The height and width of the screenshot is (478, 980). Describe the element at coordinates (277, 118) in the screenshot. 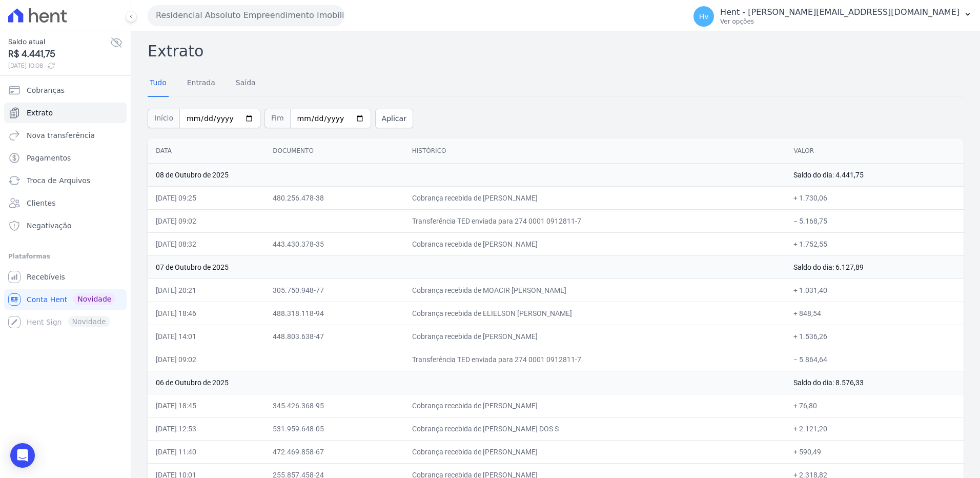

I see `span: Fim` at that location.